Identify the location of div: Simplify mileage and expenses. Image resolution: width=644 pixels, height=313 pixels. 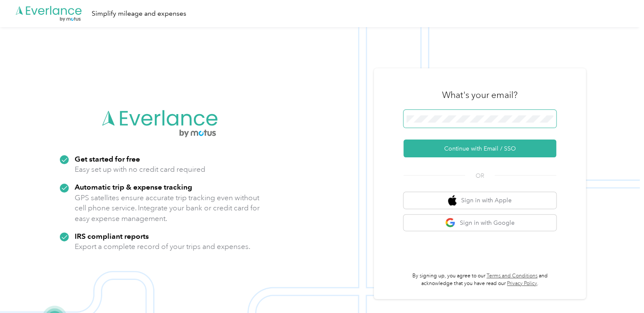
(139, 14).